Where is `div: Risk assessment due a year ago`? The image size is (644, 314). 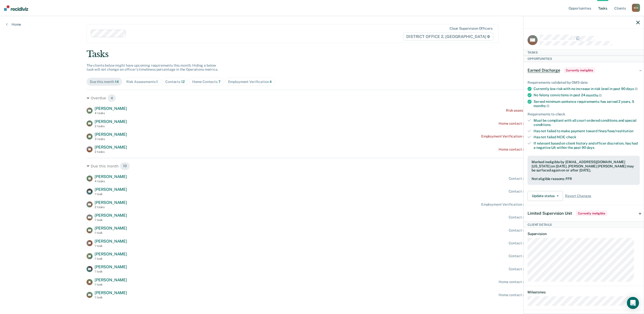
div: Risk assessment due a year ago is located at coordinates (532, 110).